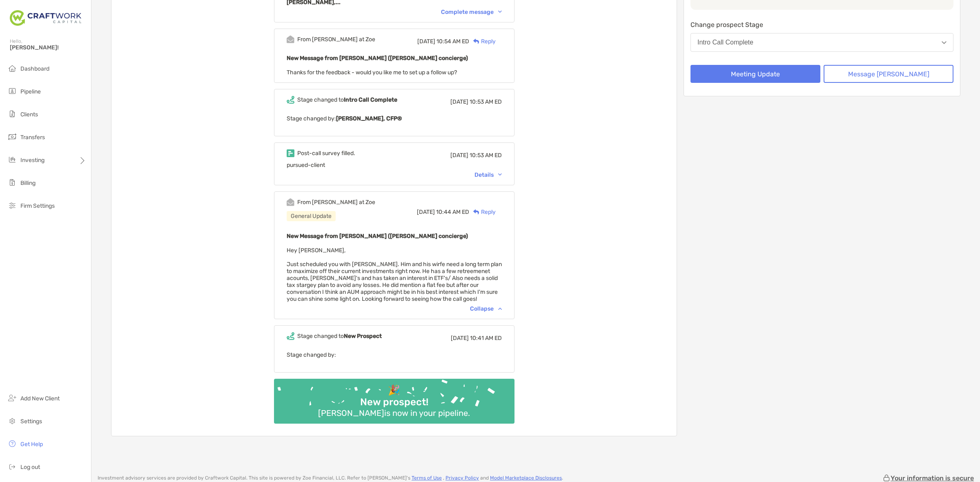  I want to click on img: Open dropdown arrow, so click(945, 43).